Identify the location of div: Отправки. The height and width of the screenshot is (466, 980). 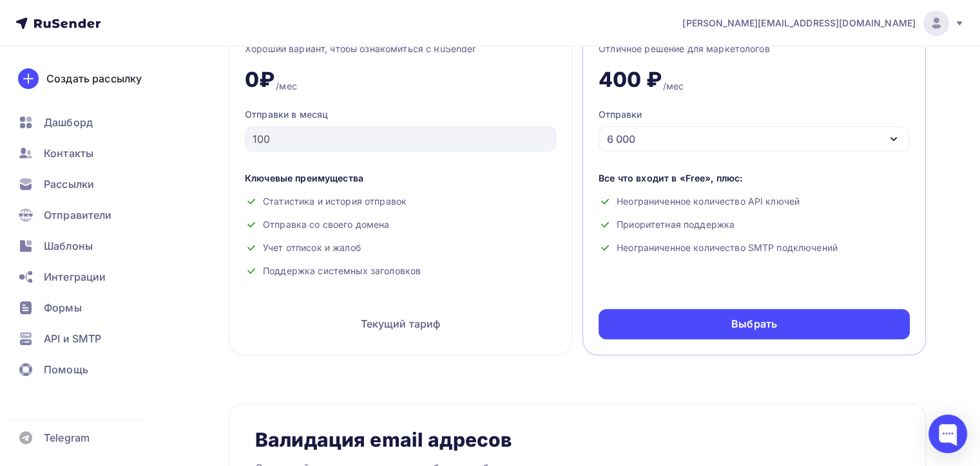
(620, 115).